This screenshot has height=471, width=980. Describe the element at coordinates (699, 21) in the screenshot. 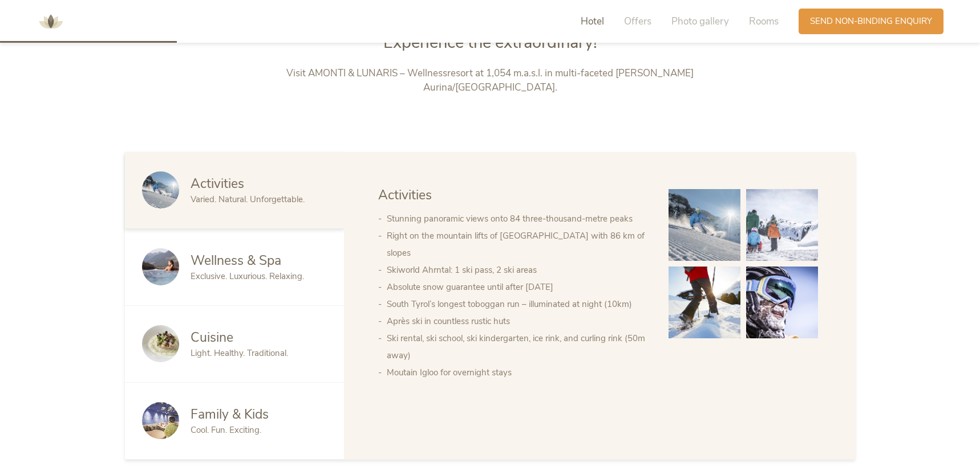

I see `span: Photo gallery` at that location.